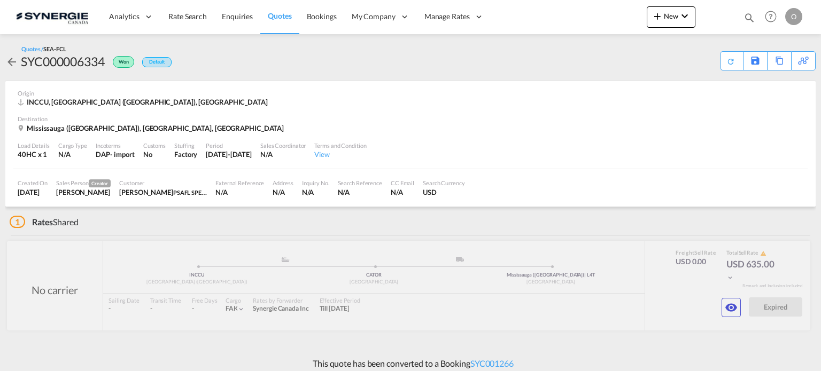 This screenshot has height=371, width=821. I want to click on md-icon: icon-chevron-down, so click(684, 16).